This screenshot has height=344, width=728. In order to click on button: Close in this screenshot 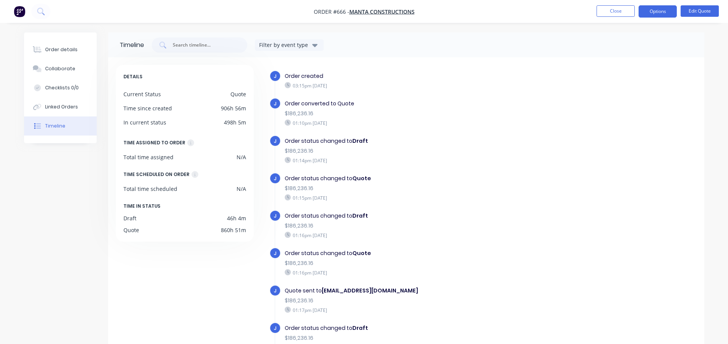, I will do `click(616, 11)`.